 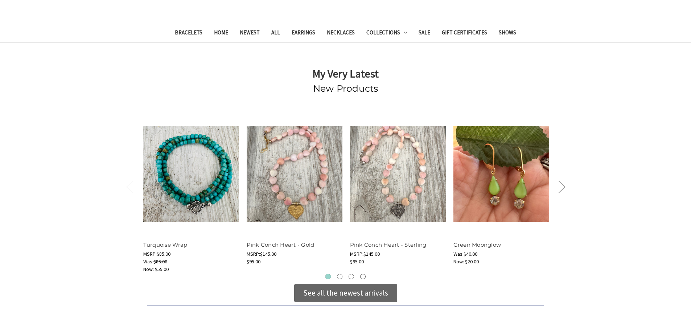 What do you see at coordinates (424, 33) in the screenshot?
I see `a: Sale` at bounding box center [424, 33].